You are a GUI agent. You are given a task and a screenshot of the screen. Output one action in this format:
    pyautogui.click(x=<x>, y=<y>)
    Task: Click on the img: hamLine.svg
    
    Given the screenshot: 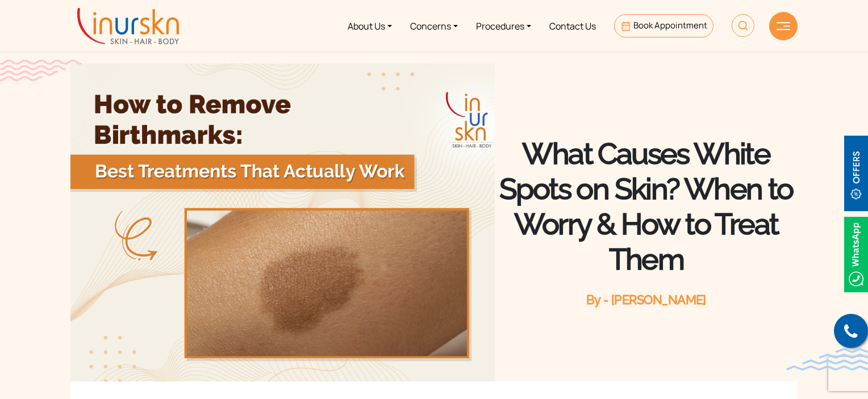 What is the action you would take?
    pyautogui.click(x=783, y=26)
    